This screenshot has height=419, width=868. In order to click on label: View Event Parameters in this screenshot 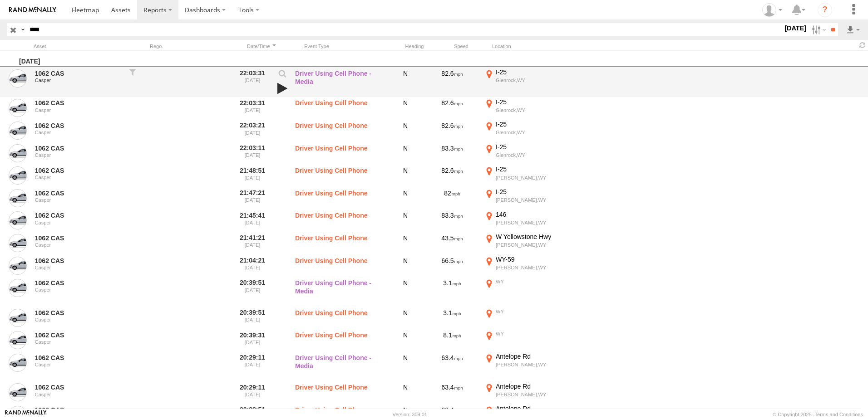, I will do `click(282, 76)`.